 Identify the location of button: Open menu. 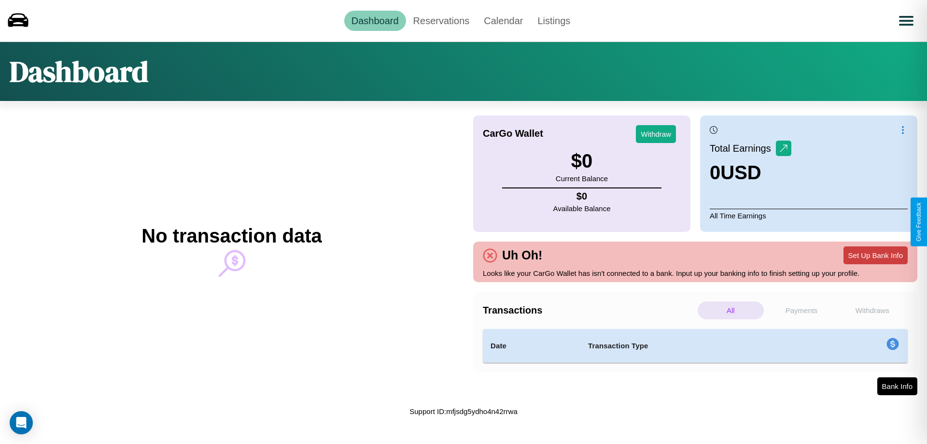
(906, 21).